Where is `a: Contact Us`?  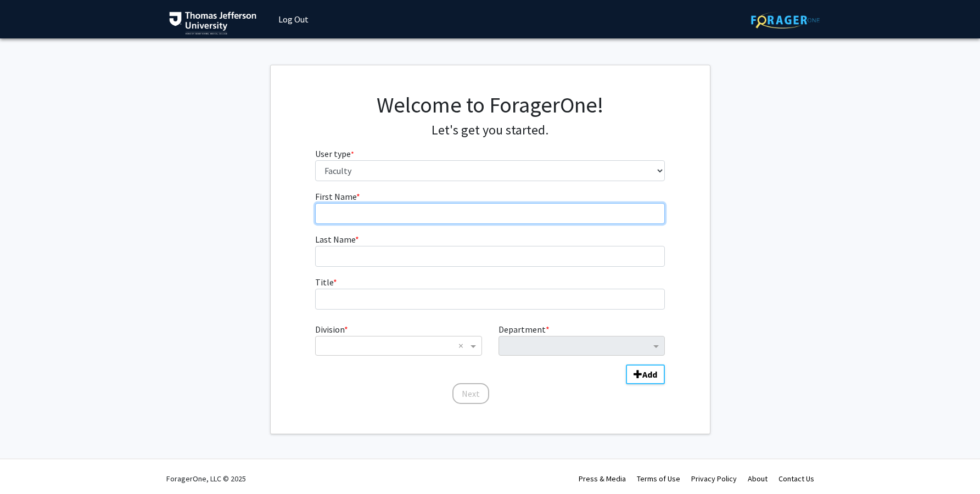 a: Contact Us is located at coordinates (797, 479).